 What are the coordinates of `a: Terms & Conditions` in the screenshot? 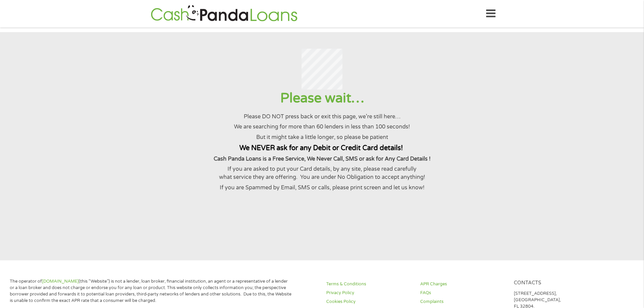 It's located at (369, 284).